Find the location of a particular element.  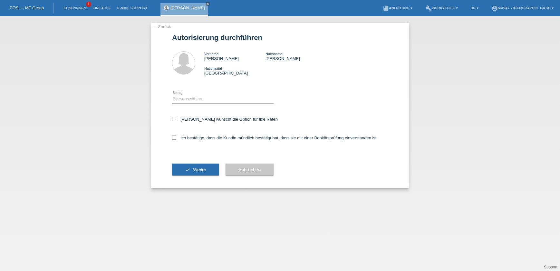

a: DE ▾ is located at coordinates (475, 8).